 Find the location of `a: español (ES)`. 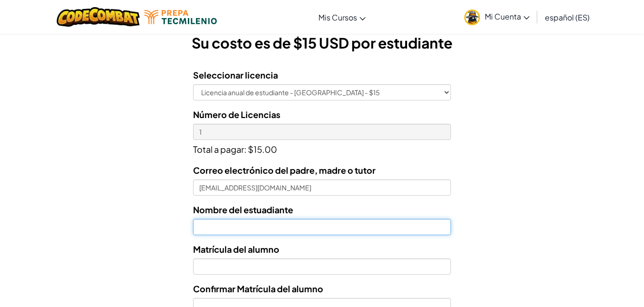

a: español (ES) is located at coordinates (567, 17).